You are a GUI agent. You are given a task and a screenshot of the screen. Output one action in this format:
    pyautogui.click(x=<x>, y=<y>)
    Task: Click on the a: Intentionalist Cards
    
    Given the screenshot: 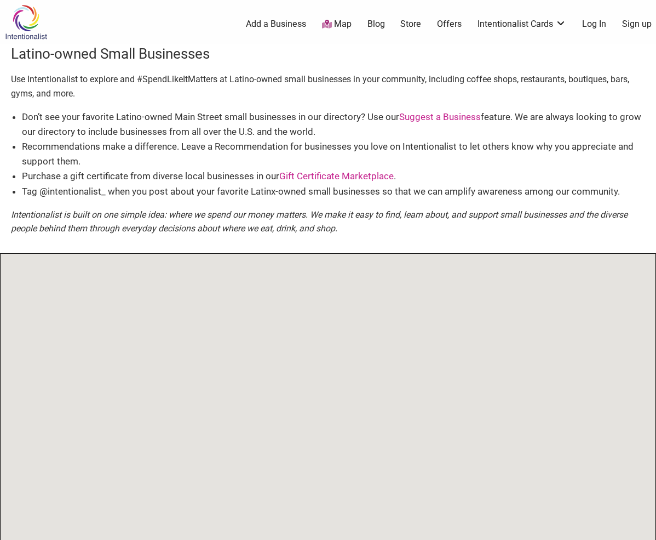 What is the action you would take?
    pyautogui.click(x=522, y=24)
    